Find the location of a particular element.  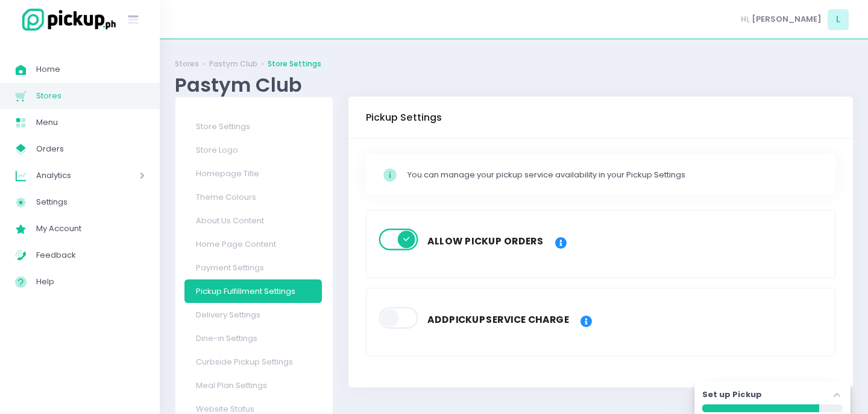

a: Homepage Title is located at coordinates (253, 173).